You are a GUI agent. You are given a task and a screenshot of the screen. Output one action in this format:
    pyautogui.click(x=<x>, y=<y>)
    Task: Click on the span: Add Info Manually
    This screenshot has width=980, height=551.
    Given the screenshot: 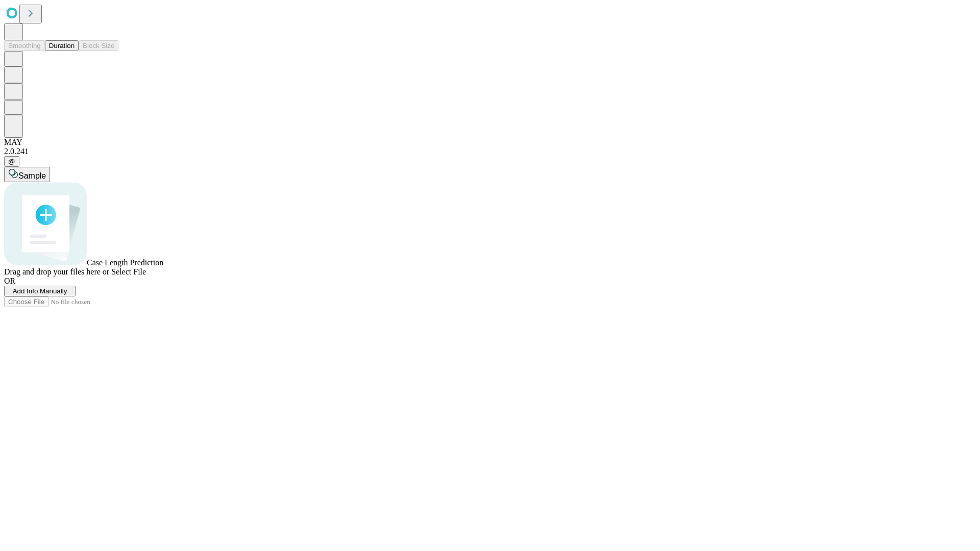 What is the action you would take?
    pyautogui.click(x=40, y=290)
    